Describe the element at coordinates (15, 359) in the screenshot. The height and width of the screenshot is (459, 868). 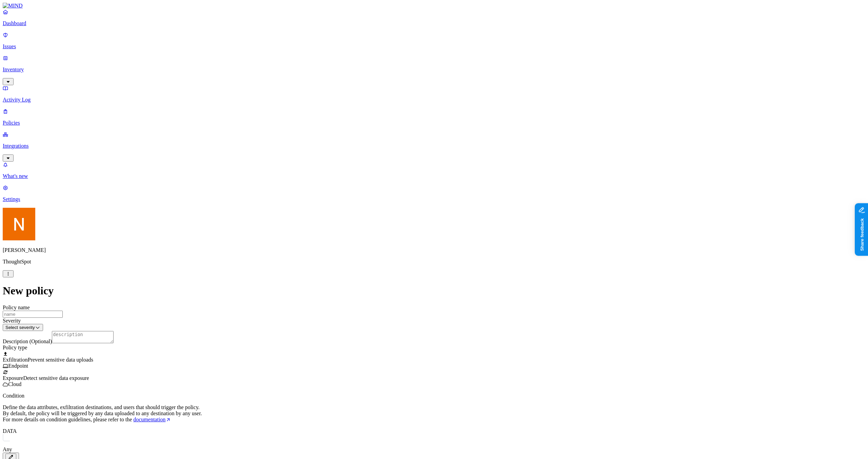
I see `span: Exfiltration` at that location.